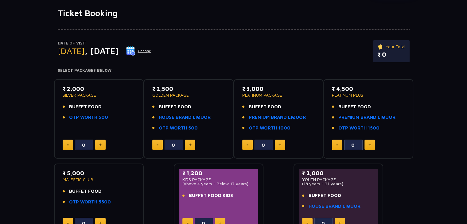 This screenshot has width=467, height=224. Describe the element at coordinates (99, 95) in the screenshot. I see `p: SILVER PACKAGE` at that location.